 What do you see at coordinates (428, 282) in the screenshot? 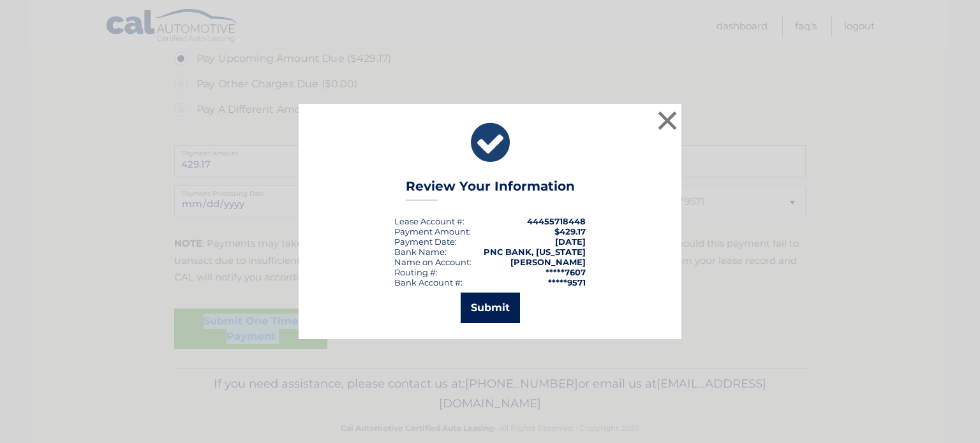
I see `div: Bank Account #:` at bounding box center [428, 282].